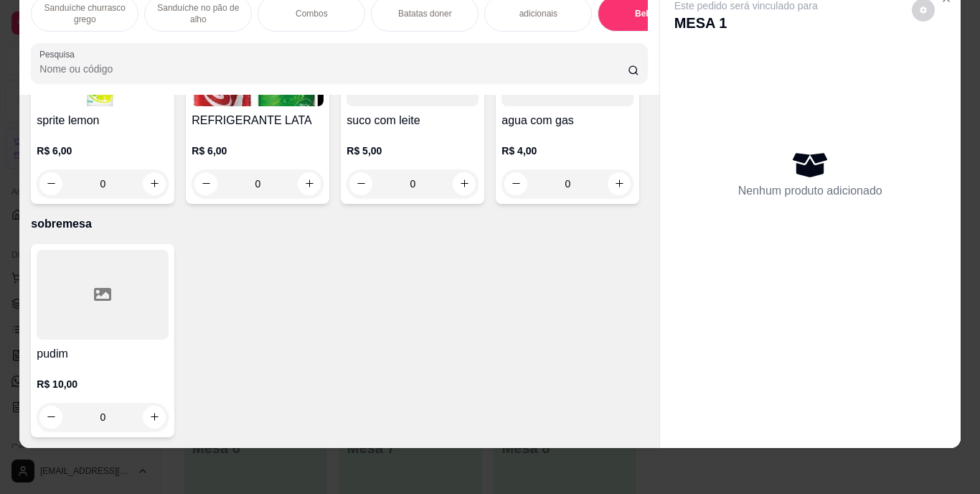 The image size is (980, 494). What do you see at coordinates (338, 224) in the screenshot?
I see `p: sobremesa` at bounding box center [338, 224].